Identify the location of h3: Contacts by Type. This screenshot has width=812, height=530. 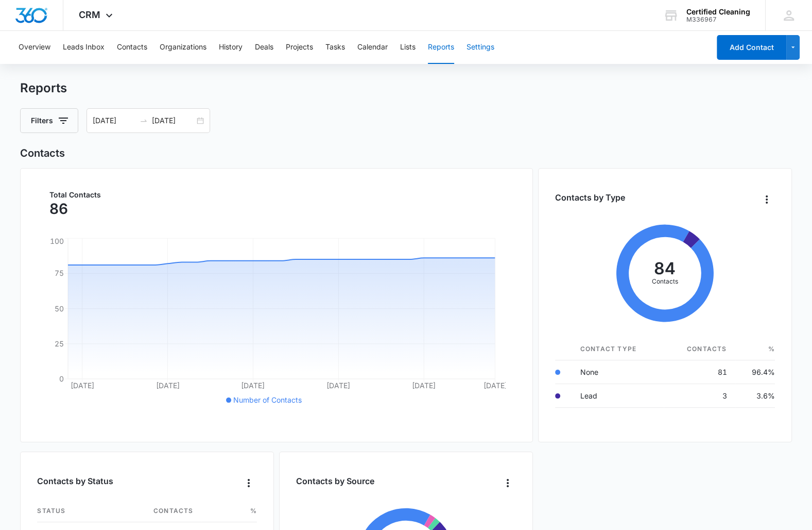
(590, 198).